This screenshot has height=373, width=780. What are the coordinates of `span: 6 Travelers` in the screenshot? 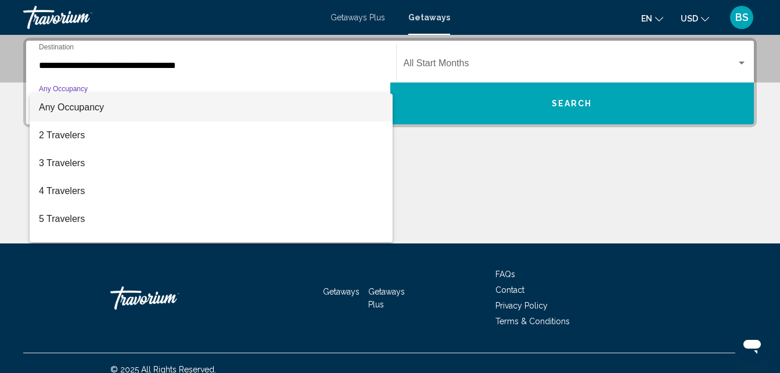 It's located at (211, 247).